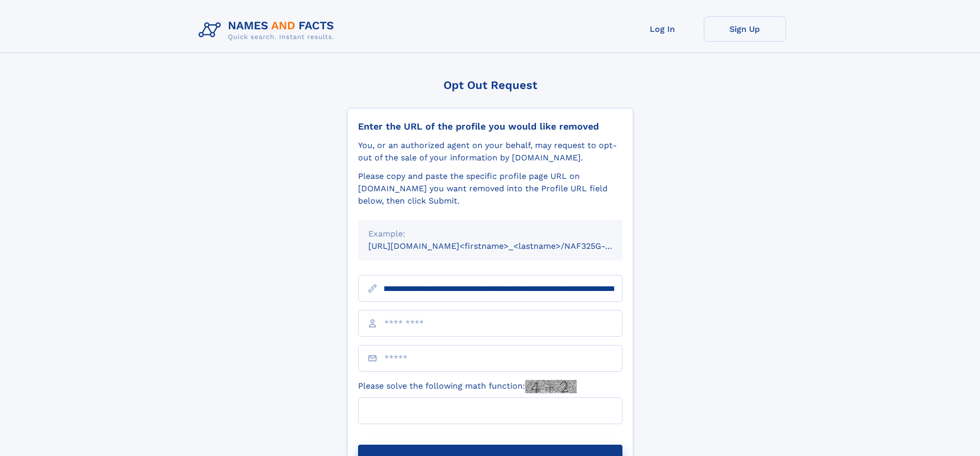 This screenshot has width=980, height=456. What do you see at coordinates (490, 234) in the screenshot?
I see `div: Example:` at bounding box center [490, 234].